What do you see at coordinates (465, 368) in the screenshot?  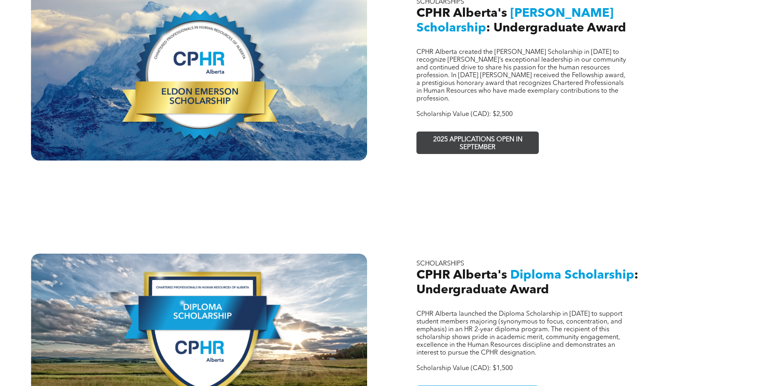 I see `span: Scholarship Value (CAD): $1,500` at bounding box center [465, 368].